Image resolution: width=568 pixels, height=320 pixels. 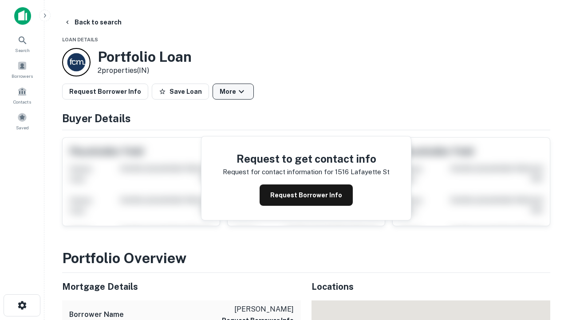 What do you see at coordinates (22, 44) in the screenshot?
I see `div: Search` at bounding box center [22, 44].